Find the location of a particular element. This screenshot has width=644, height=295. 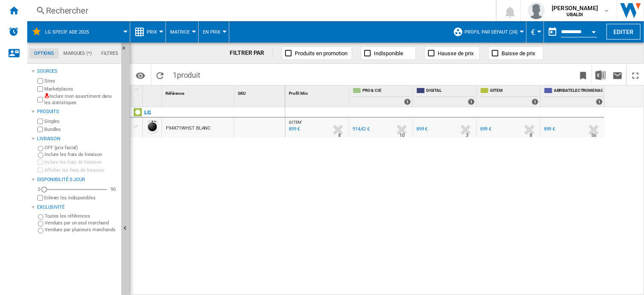

button: Masquer is located at coordinates (126, 50).